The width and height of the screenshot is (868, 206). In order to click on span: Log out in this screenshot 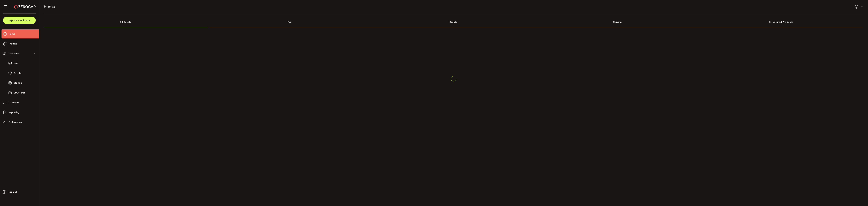, I will do `click(13, 192)`.